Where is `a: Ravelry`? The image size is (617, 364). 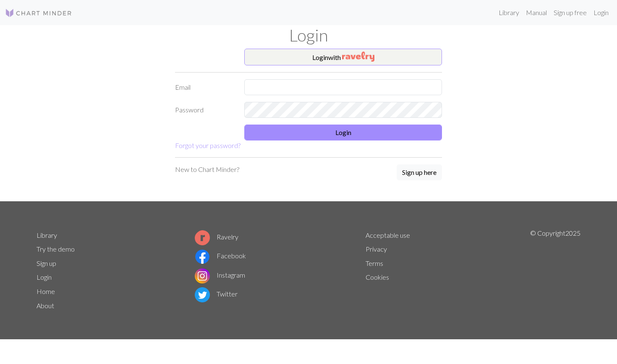 a: Ravelry is located at coordinates (217, 237).